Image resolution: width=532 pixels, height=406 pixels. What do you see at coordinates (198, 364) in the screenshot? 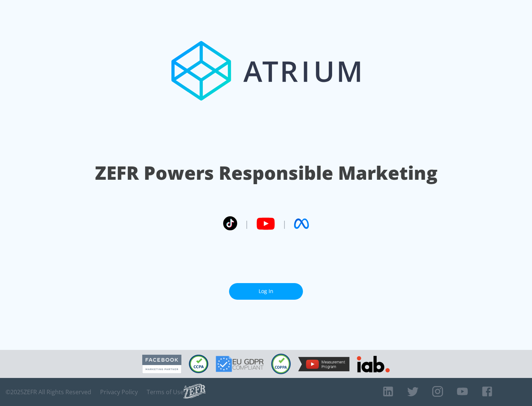
I see `img: CCPA Compliant` at bounding box center [198, 364].